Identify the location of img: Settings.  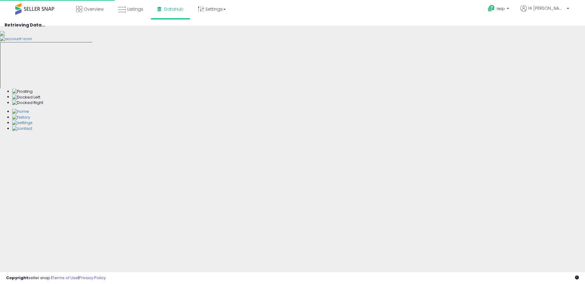
(22, 123).